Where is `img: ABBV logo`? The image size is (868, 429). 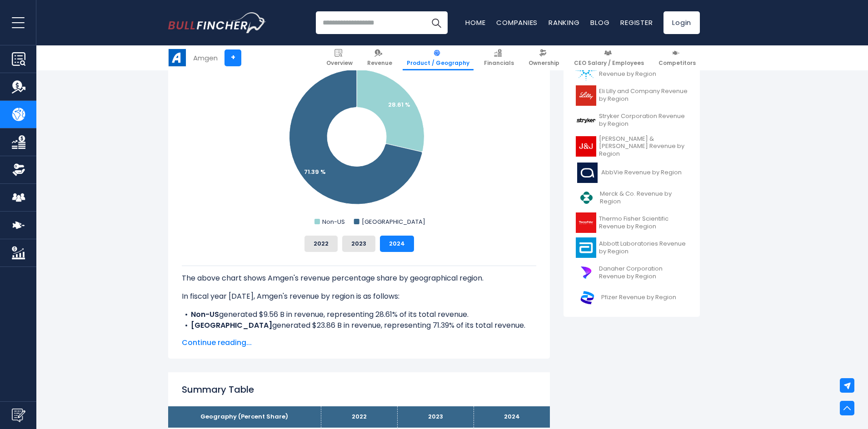 img: ABBV logo is located at coordinates (587, 173).